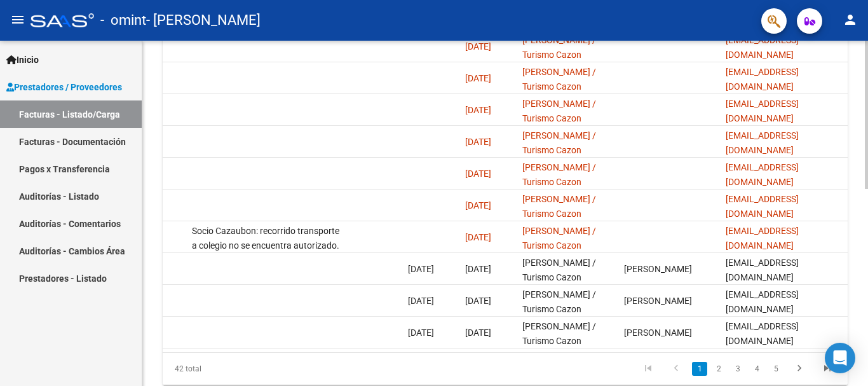 This screenshot has height=386, width=868. Describe the element at coordinates (266, 267) in the screenshot. I see `span: Socio Cazaubon: recorrido transporte a colegio no se encuentra autorizado. El socio deberá comuni...` at that location.